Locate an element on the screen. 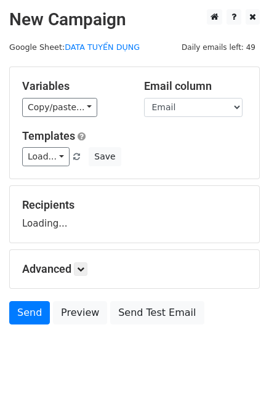  h5: Recipients is located at coordinates (134, 205).